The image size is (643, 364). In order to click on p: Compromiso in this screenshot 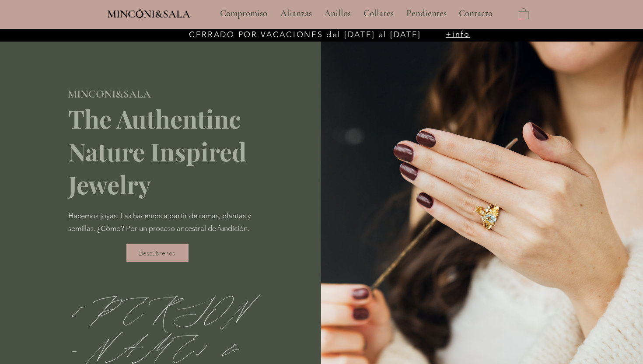, I will do `click(244, 13)`.